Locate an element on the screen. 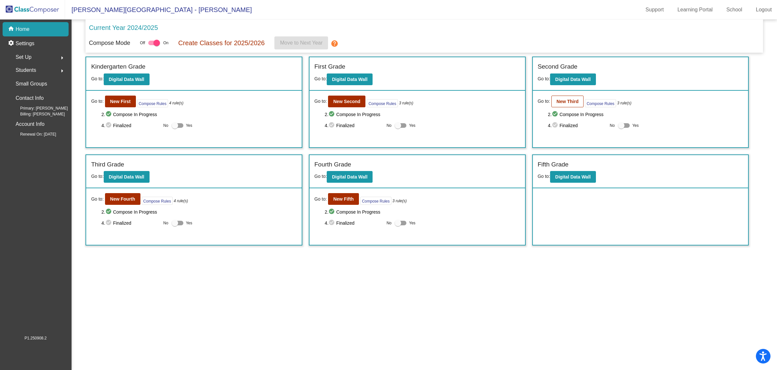 This screenshot has width=777, height=370. p: Compose Mode is located at coordinates (109, 43).